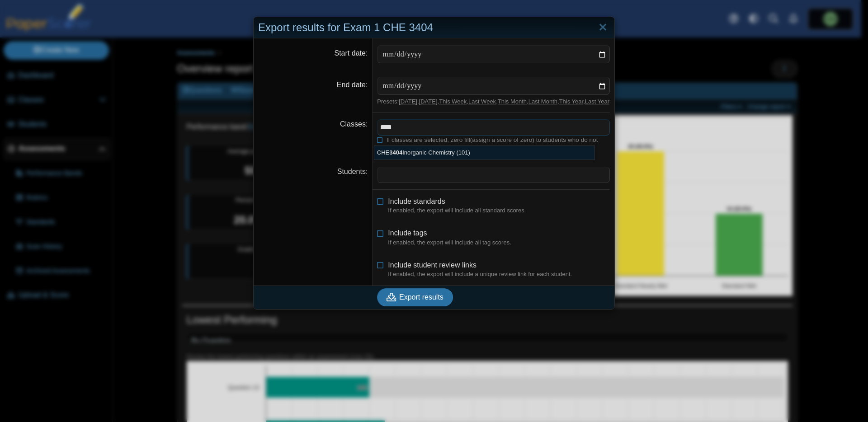 The image size is (868, 422). What do you see at coordinates (493, 102) in the screenshot?
I see `div: Presets: , , , , , , ,` at bounding box center [493, 102].